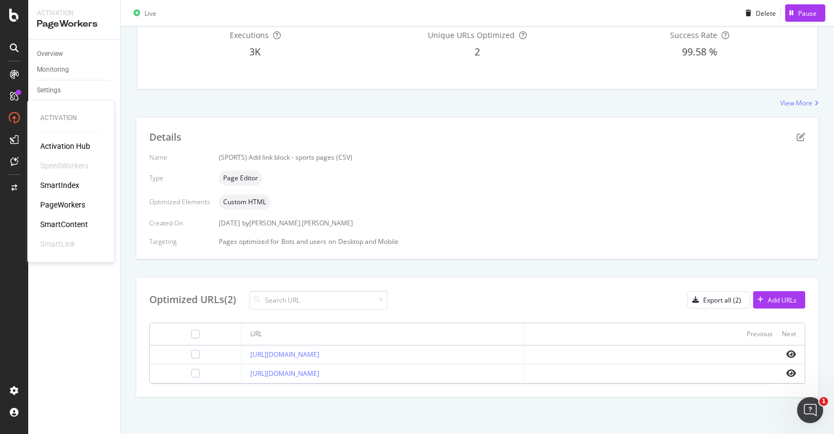 This screenshot has height=434, width=834. Describe the element at coordinates (180, 241) in the screenshot. I see `div: Targeting` at that location.